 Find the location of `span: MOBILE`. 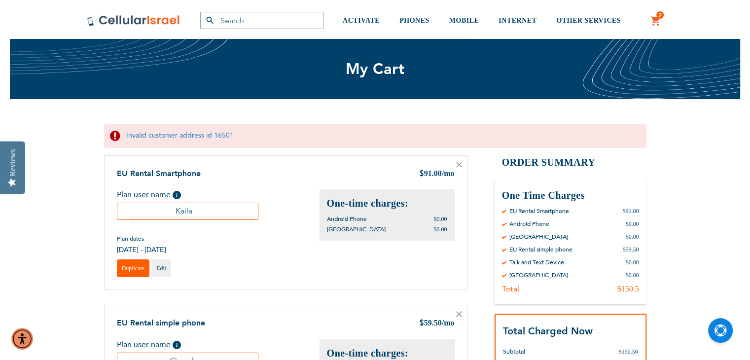

span: MOBILE is located at coordinates (464, 20).